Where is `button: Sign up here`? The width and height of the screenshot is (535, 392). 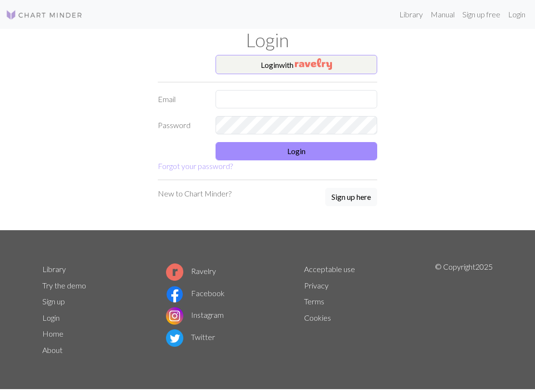
button: Sign up here is located at coordinates (351, 197).